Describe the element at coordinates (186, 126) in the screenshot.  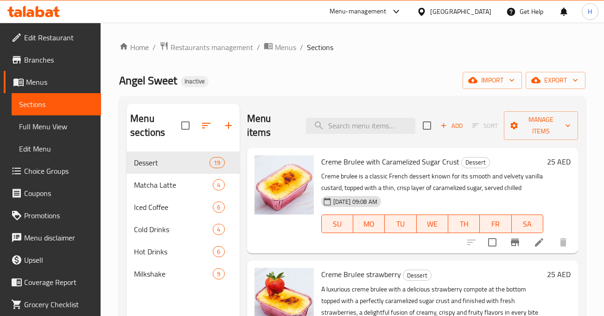
I see `span: Select all sections` at that location.